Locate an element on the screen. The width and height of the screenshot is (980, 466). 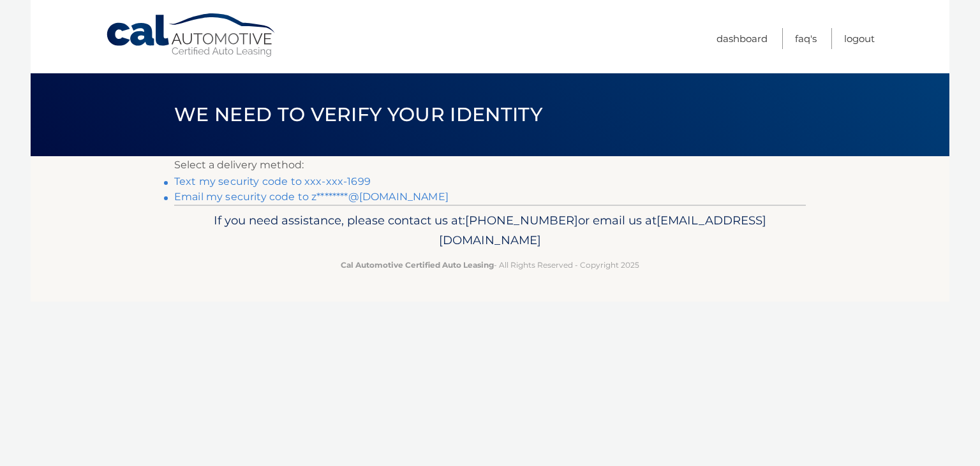
a: FAQ's is located at coordinates (806, 38).